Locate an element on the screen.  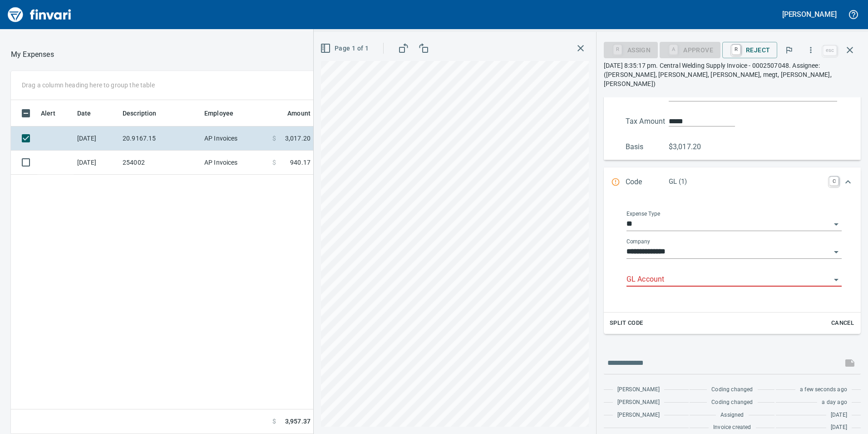
span: Close invoice is located at coordinates (841, 50).